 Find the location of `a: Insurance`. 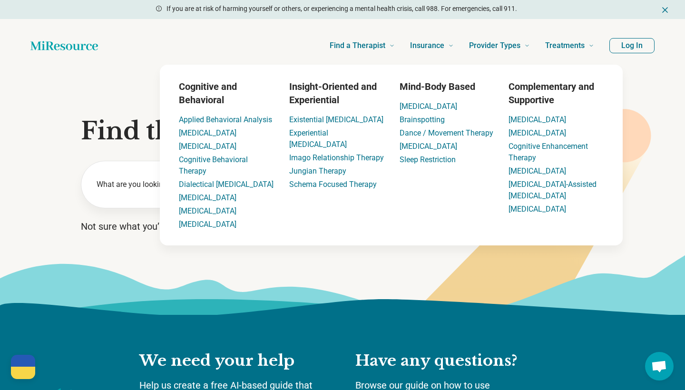

a: Insurance is located at coordinates (432, 46).